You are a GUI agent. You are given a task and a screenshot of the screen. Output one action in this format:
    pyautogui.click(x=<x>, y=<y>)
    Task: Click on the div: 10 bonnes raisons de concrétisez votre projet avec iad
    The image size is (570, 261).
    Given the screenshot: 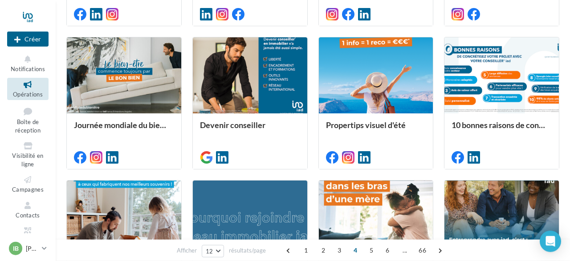 What is the action you would take?
    pyautogui.click(x=502, y=130)
    